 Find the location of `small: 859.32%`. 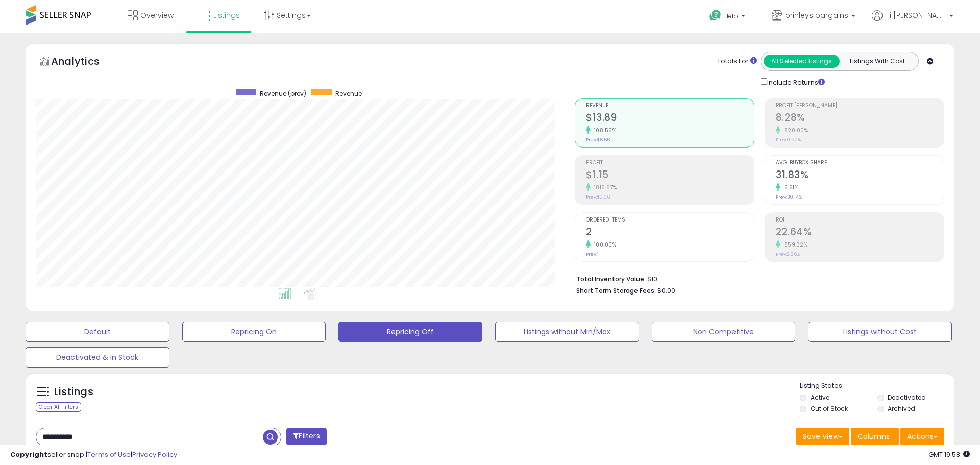

small: 859.32% is located at coordinates (794, 245).